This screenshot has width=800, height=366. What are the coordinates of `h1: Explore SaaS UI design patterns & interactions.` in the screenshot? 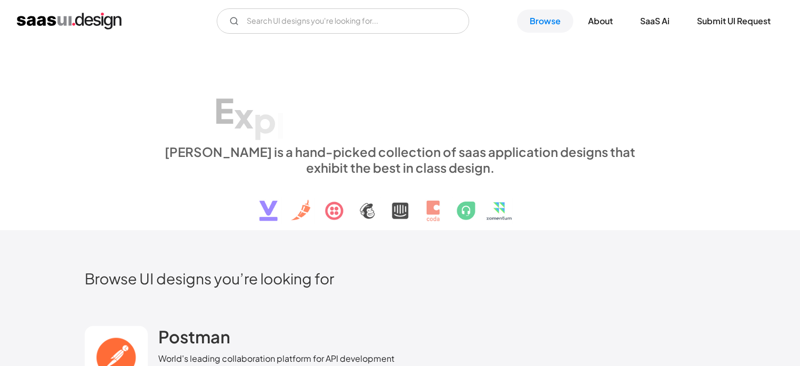 It's located at (400, 93).